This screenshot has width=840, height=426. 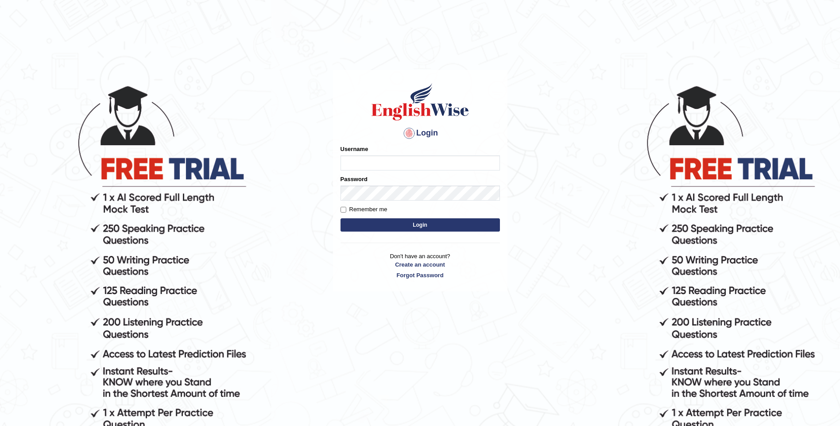 I want to click on button: Login, so click(x=420, y=225).